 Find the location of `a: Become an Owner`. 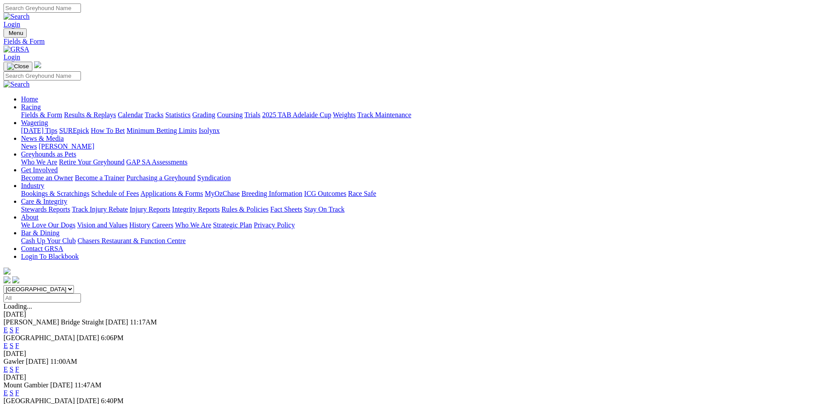

a: Become an Owner is located at coordinates (47, 178).